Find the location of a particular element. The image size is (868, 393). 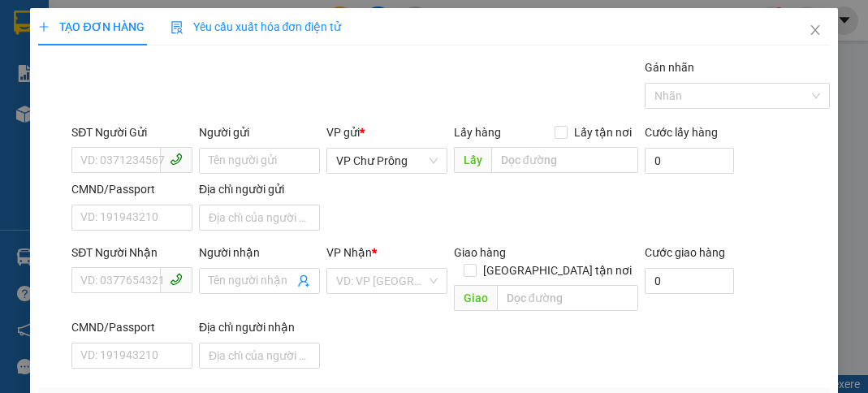

span: user-add is located at coordinates (304, 281).